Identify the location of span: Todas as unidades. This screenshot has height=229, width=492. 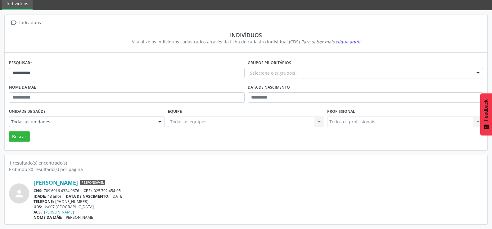
(82, 122).